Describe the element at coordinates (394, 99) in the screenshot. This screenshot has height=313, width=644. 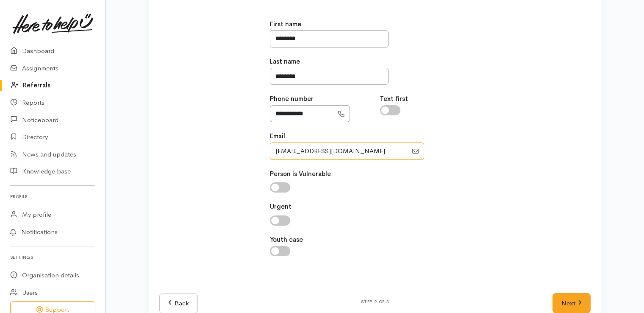
I see `label: Text first` at that location.